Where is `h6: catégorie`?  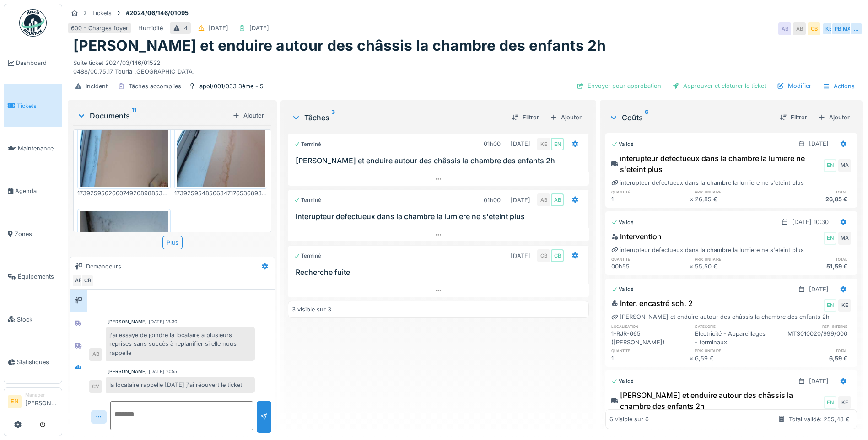 h6: catégorie is located at coordinates (734, 327).